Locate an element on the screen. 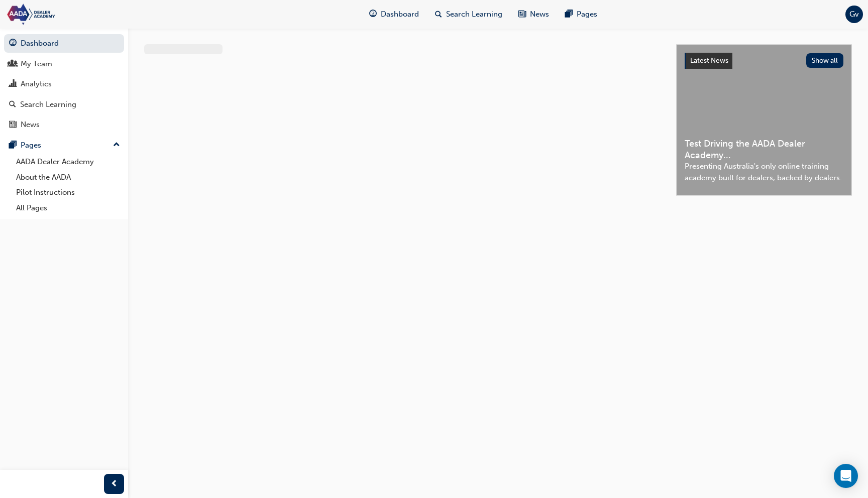  a: Latest NewsShow all is located at coordinates (764, 61).